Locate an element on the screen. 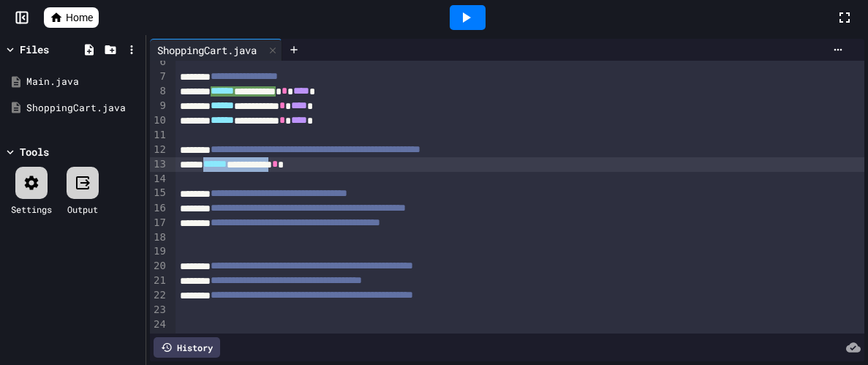  div: 21 is located at coordinates (159, 281).